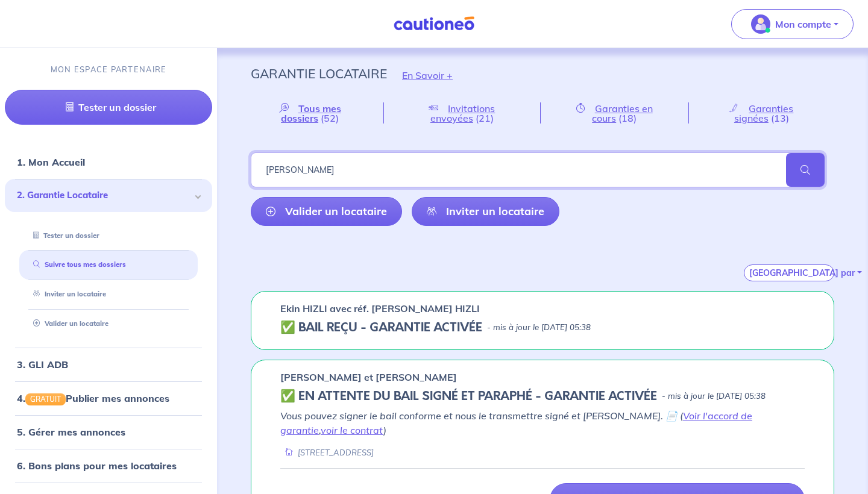 This screenshot has height=494, width=868. What do you see at coordinates (542, 396) in the screenshot?
I see `div: state: CONTRACT-SIGNED, Context: FINISHED,IS-GL-CAUTION` at bounding box center [542, 396].